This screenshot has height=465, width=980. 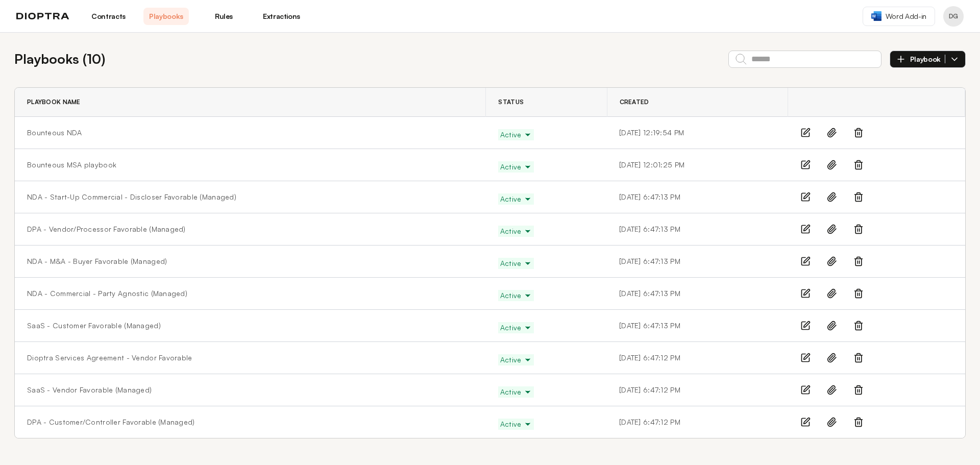 What do you see at coordinates (927, 59) in the screenshot?
I see `span: Playbook` at bounding box center [927, 59].